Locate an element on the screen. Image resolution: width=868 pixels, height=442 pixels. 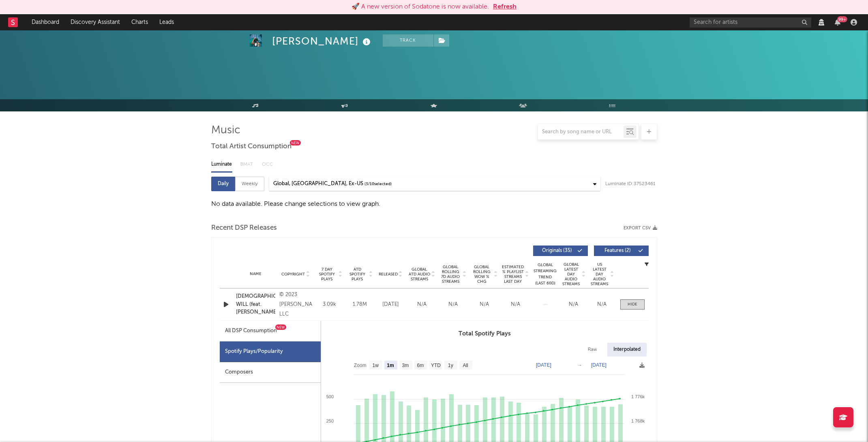
text: 6m is located at coordinates (420, 366).